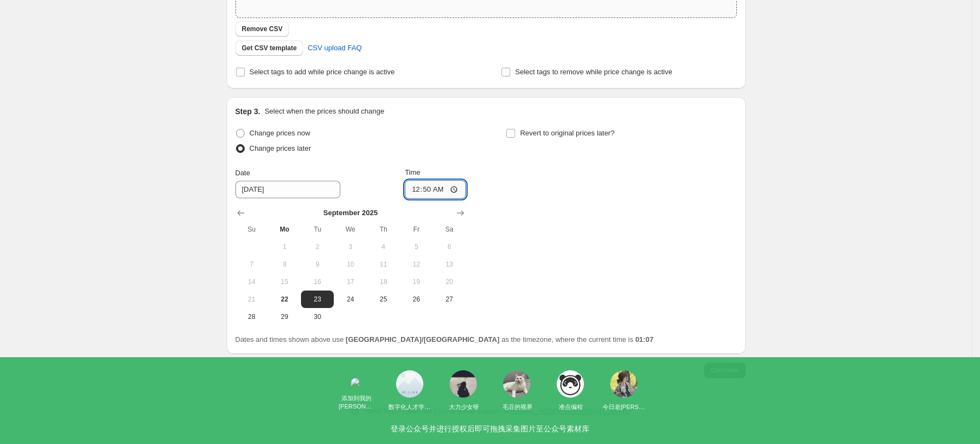 This screenshot has height=444, width=980. I want to click on b: 01:07, so click(644, 339).